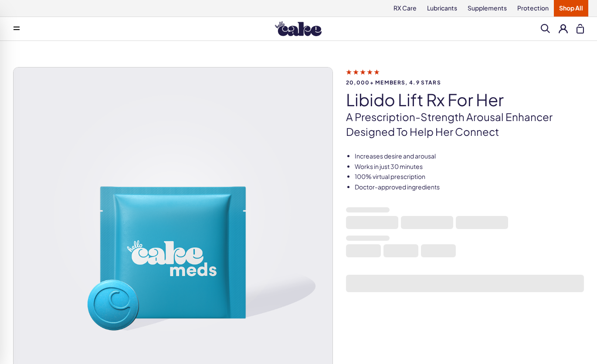 The width and height of the screenshot is (597, 364). What do you see at coordinates (469, 166) in the screenshot?
I see `li: Works in just 30 minutes` at bounding box center [469, 166].